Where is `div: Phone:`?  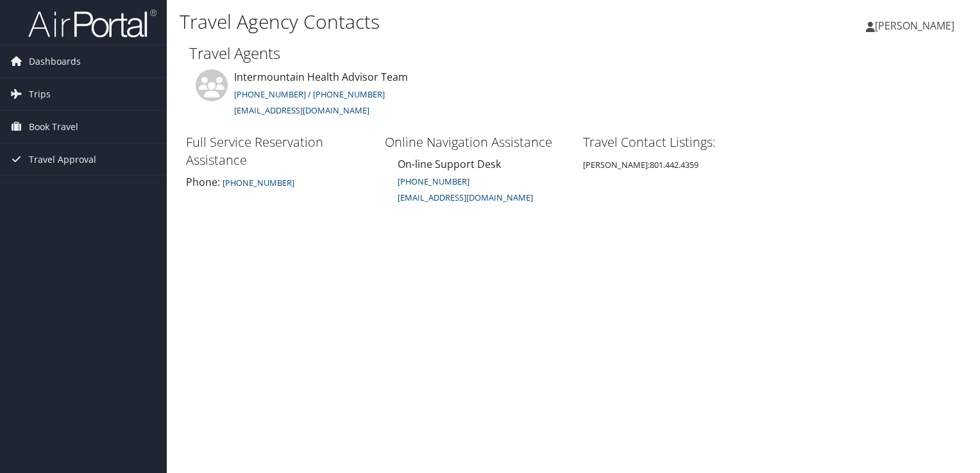
div: Phone: is located at coordinates (279, 182).